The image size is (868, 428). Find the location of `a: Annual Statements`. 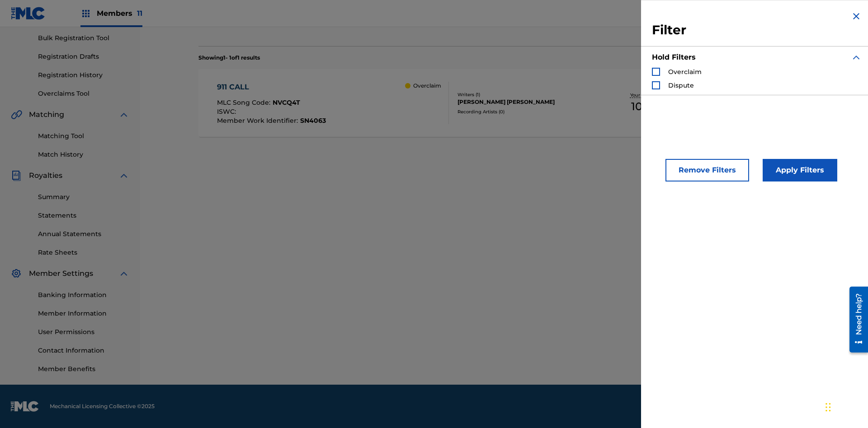

a: Annual Statements is located at coordinates (84, 234).